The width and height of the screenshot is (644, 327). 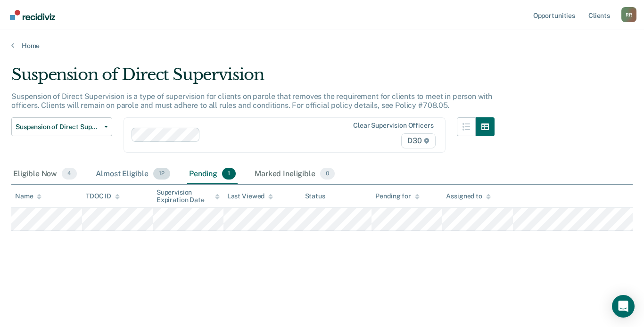 I want to click on div: Open Intercom Messenger, so click(x=623, y=306).